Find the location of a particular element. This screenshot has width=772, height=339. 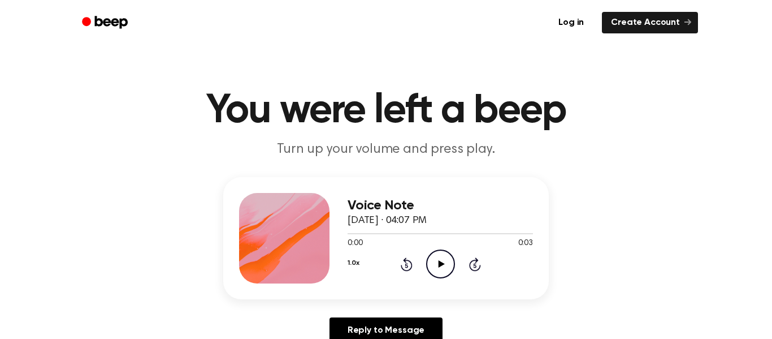

a: Log in is located at coordinates (571, 23).